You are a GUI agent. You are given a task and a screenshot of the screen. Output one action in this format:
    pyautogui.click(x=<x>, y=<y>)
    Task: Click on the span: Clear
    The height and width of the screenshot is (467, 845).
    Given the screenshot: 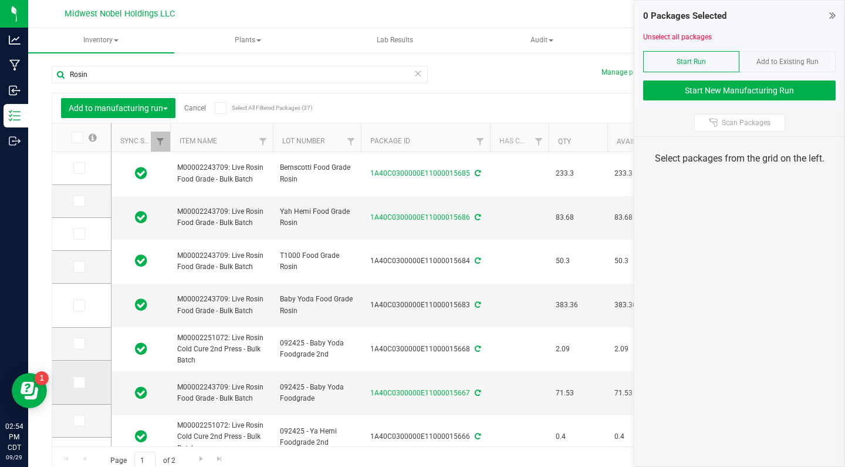 What is the action you would take?
    pyautogui.click(x=418, y=73)
    